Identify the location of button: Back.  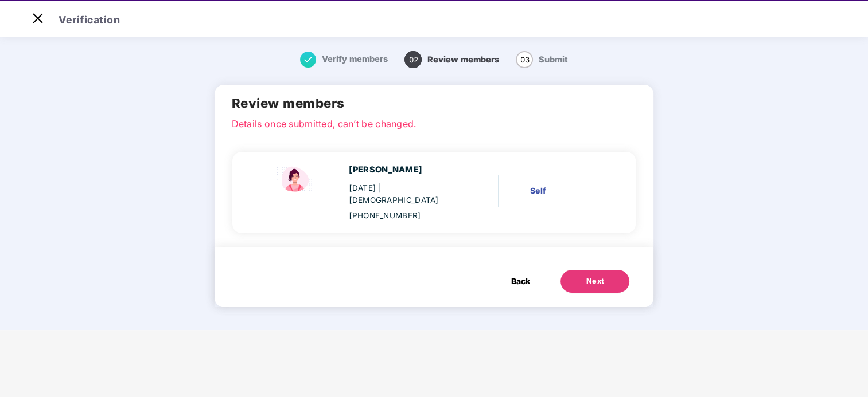
(520, 281).